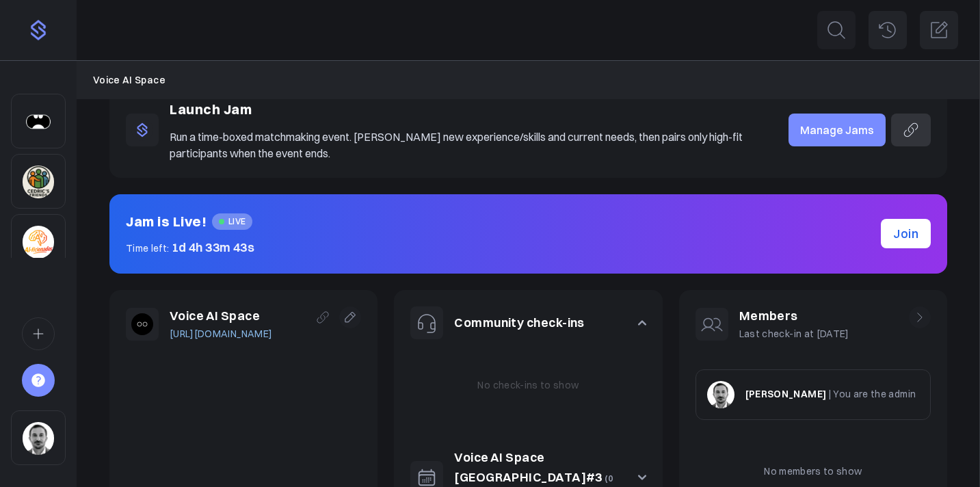 This screenshot has width=980, height=487. What do you see at coordinates (465, 109) in the screenshot?
I see `p: Launch Jam` at bounding box center [465, 109].